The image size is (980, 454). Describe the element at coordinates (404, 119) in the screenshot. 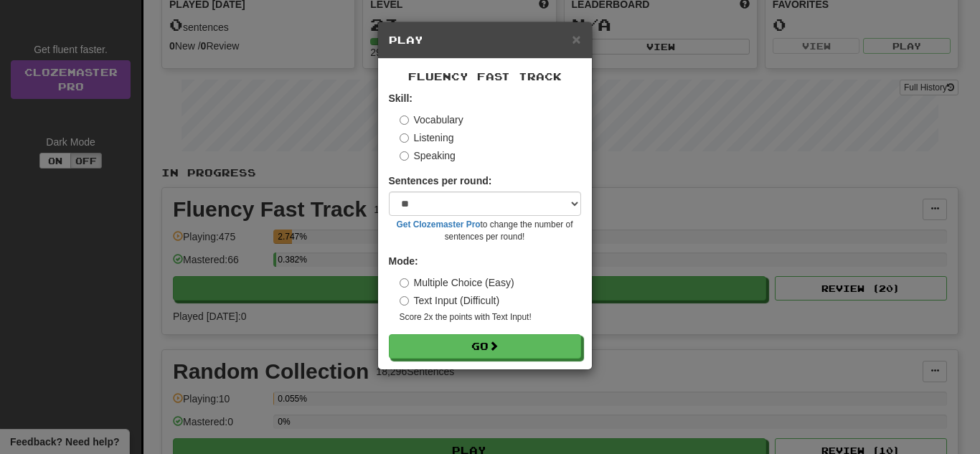

I see `input: Vocabulary` at that location.